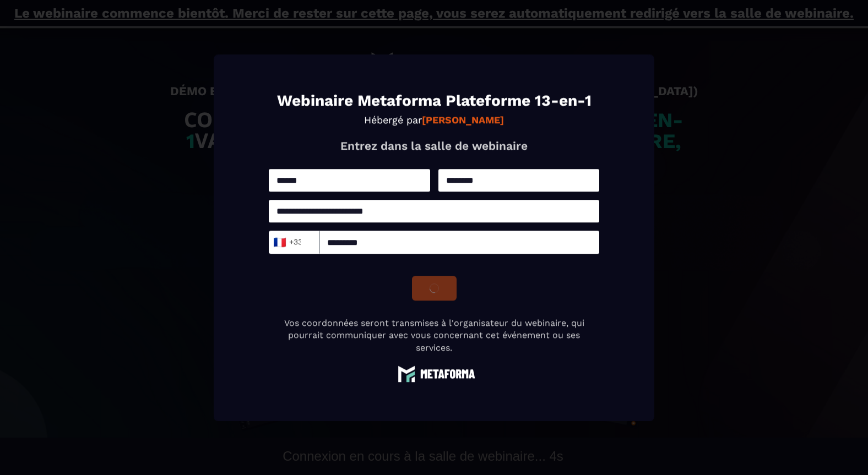  I want to click on p: Entrez dans la salle de webinaire, so click(434, 145).